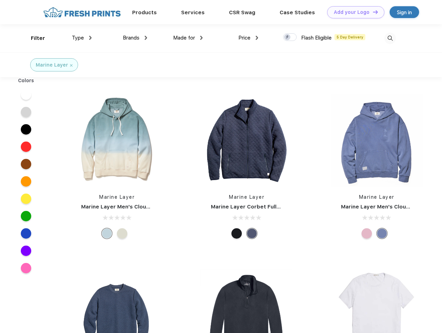 The image size is (442, 333). Describe the element at coordinates (404, 12) in the screenshot. I see `div: Sign in` at that location.